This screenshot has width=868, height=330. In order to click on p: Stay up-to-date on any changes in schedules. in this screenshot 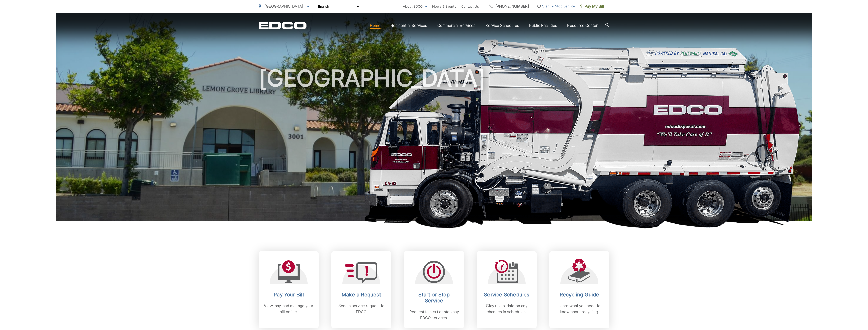, I will do `click(507, 309)`.